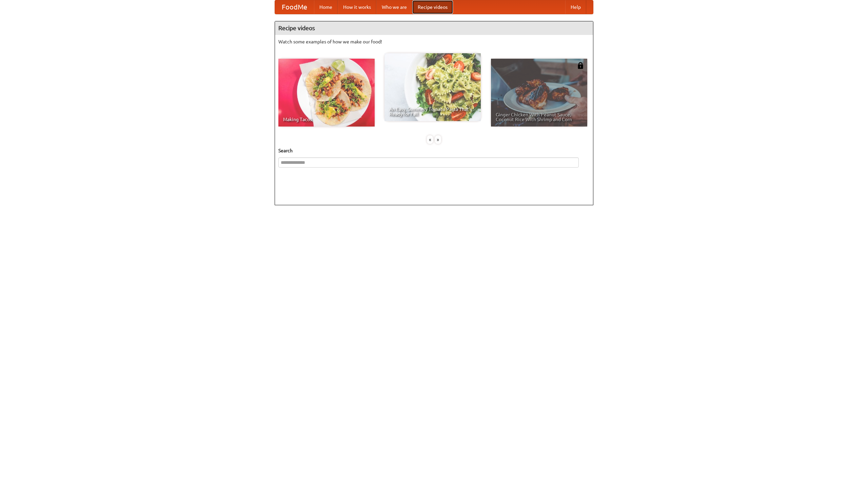 The width and height of the screenshot is (868, 480). What do you see at coordinates (581, 66) in the screenshot?
I see `img: 483408.png` at bounding box center [581, 66].